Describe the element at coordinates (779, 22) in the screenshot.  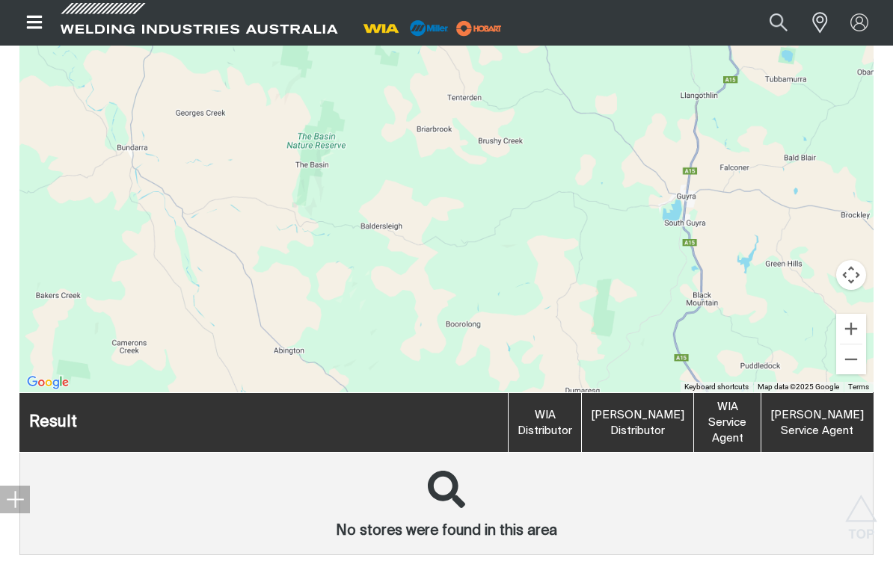
I see `button: Search products` at that location.